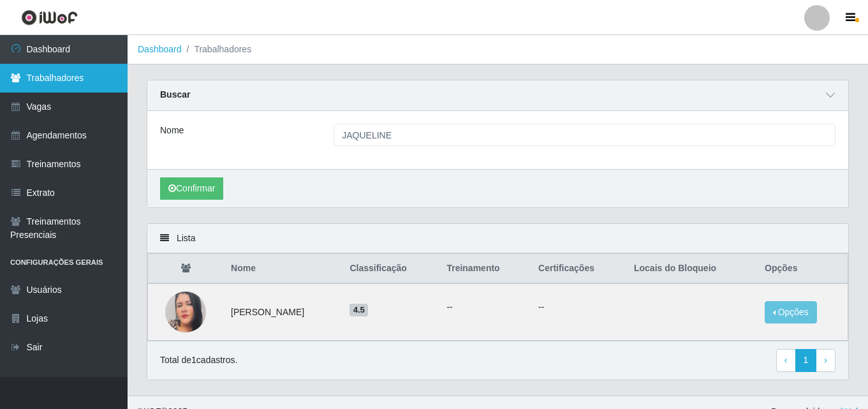 This screenshot has width=868, height=409. I want to click on a: 1, so click(806, 360).